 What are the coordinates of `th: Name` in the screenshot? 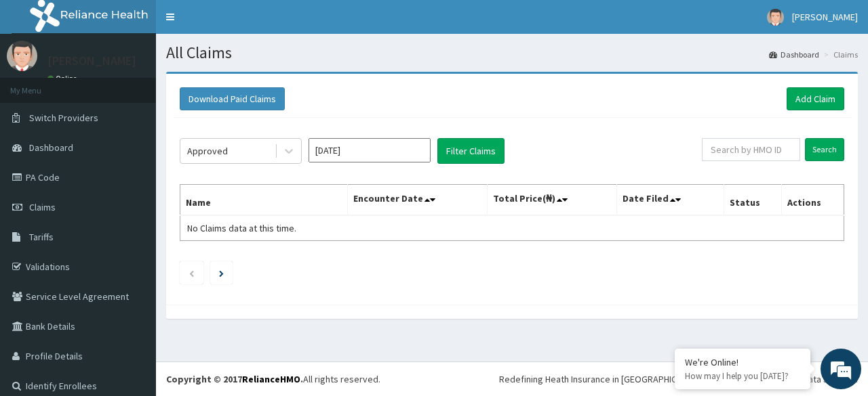 It's located at (264, 200).